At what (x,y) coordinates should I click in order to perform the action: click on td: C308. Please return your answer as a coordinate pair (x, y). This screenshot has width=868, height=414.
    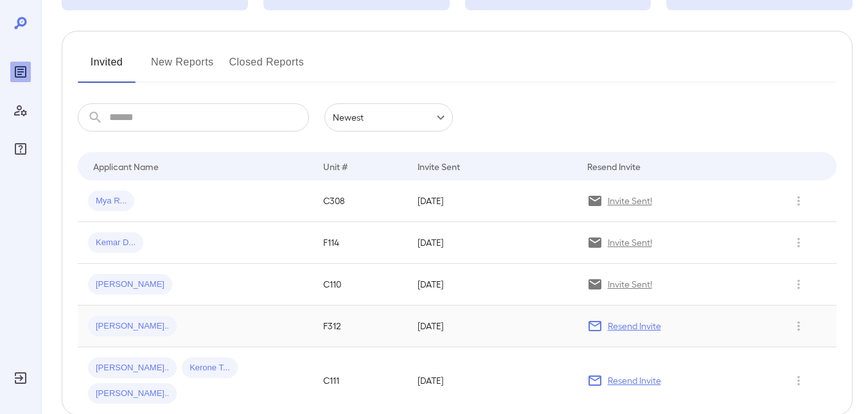
    Looking at the image, I should click on (360, 201).